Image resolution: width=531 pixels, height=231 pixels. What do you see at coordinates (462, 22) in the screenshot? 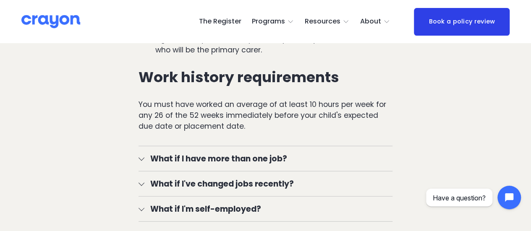
I see `a: Book a policy review` at bounding box center [462, 22].